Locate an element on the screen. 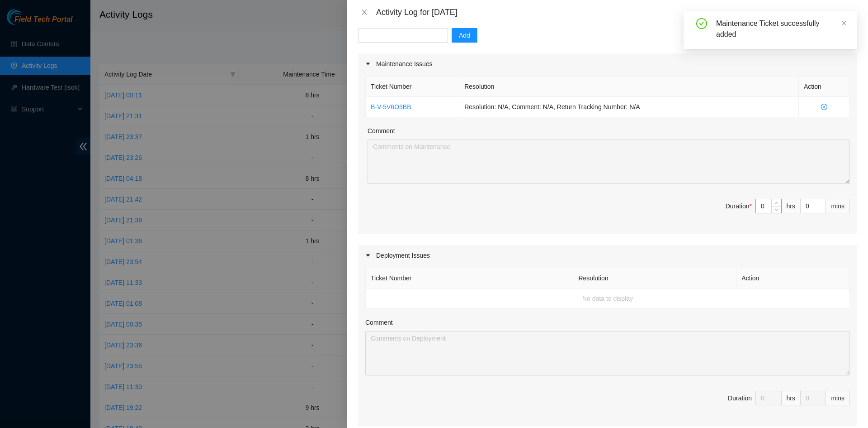  td: Resolution: N/A, Comment: N/A, Return Tracking Number: N/A is located at coordinates (629, 107).